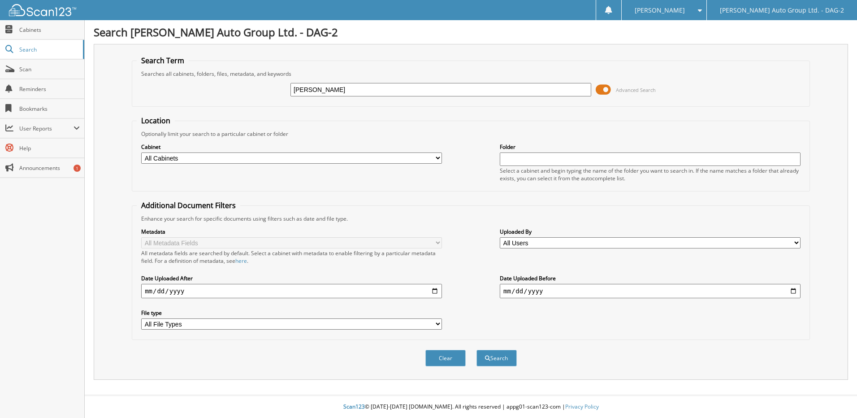  Describe the element at coordinates (291, 291) in the screenshot. I see `input: start` at that location.